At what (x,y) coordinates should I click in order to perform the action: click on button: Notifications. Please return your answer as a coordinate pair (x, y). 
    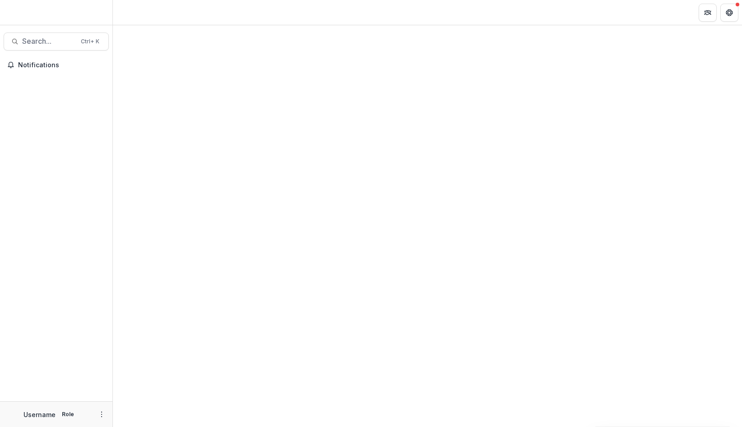
    Looking at the image, I should click on (56, 65).